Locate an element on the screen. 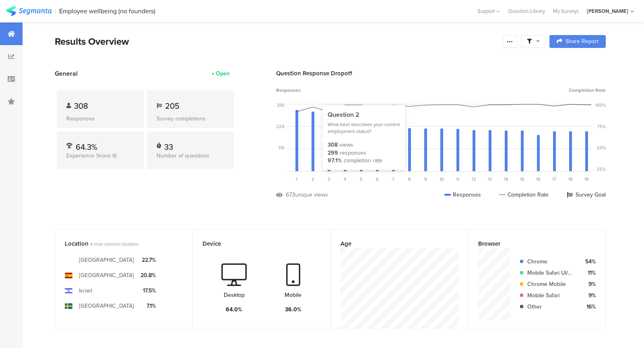  span: Share Report is located at coordinates (582, 42).